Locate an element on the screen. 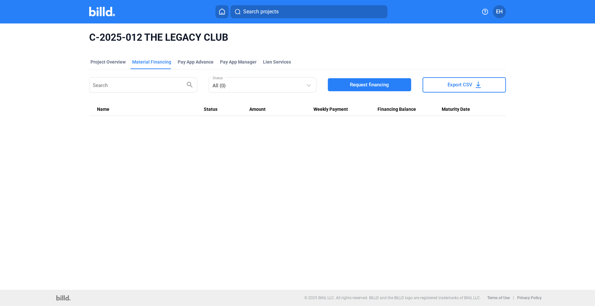 This screenshot has width=595, height=306. span: C-2025-012 THE LEGACY CLUB is located at coordinates (298, 37).